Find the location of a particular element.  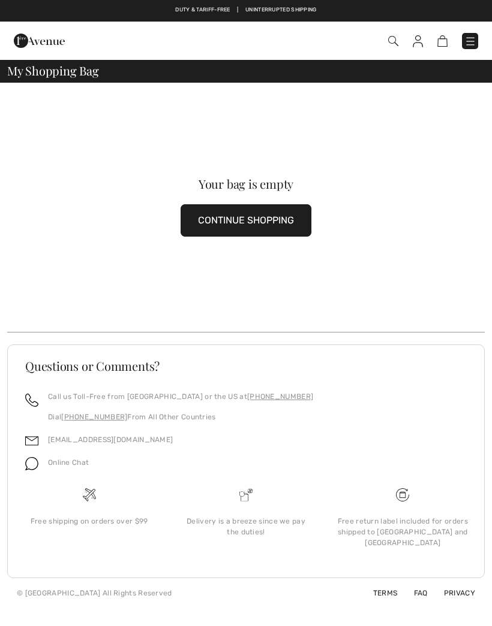

a: Privacy is located at coordinates (452, 593).